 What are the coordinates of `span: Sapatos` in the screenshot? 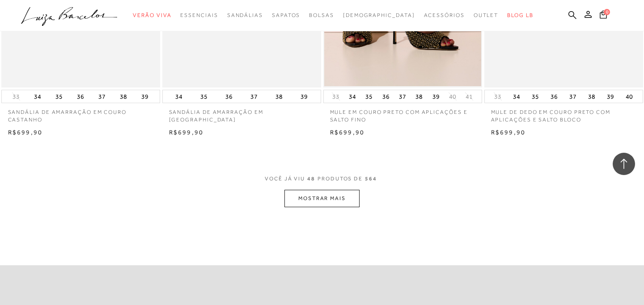 It's located at (286, 15).